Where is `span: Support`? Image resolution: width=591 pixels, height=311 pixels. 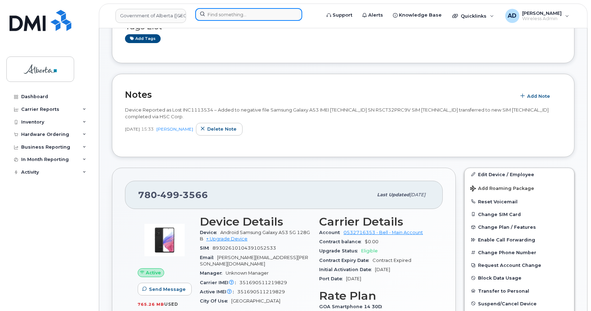 span: Support is located at coordinates (342, 15).